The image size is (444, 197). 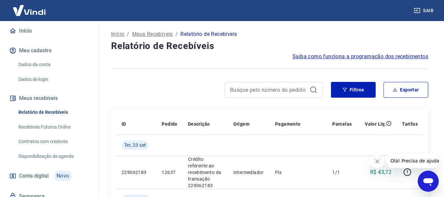 What do you see at coordinates (209, 34) in the screenshot?
I see `p: Relatório de Recebíveis` at bounding box center [209, 34].